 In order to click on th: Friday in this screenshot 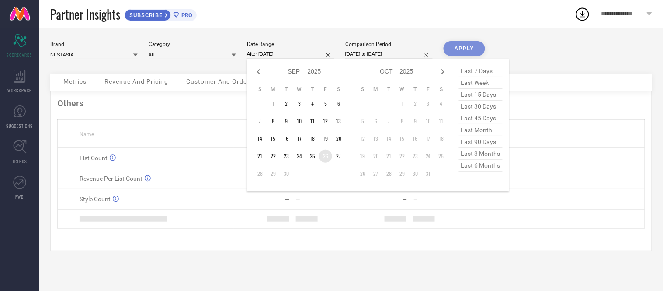, I will do `click(428, 89)`.